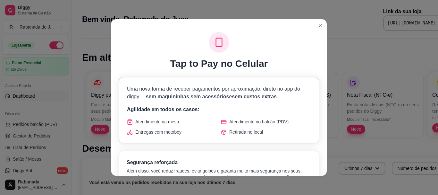 Image resolution: width=438 pixels, height=195 pixels. What do you see at coordinates (158, 132) in the screenshot?
I see `span: Entregas com motoboy` at bounding box center [158, 132].